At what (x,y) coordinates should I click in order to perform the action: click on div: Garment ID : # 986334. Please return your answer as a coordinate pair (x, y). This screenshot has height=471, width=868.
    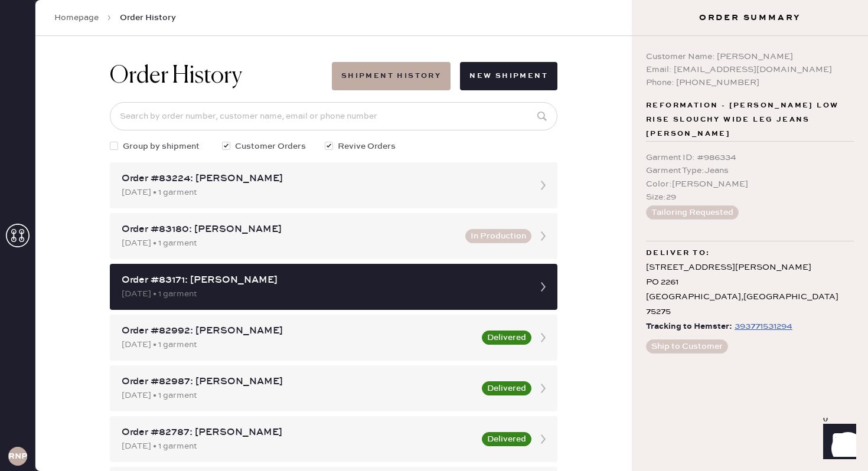
    Looking at the image, I should click on (749, 157).